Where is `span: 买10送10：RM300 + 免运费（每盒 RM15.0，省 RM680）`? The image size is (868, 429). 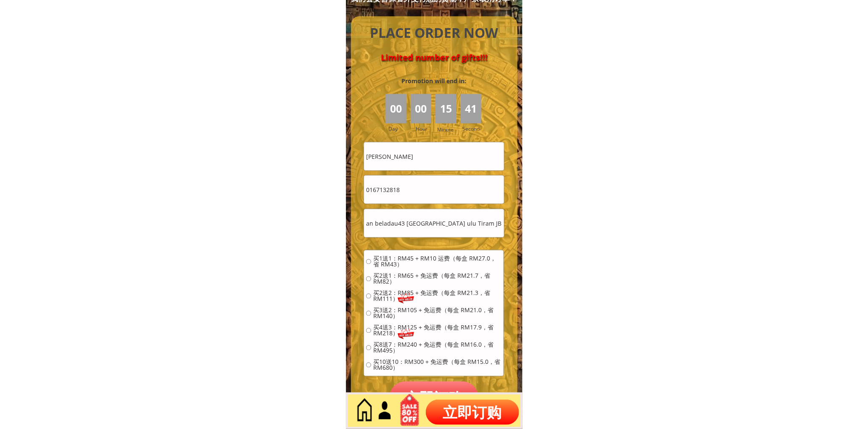 span: 买10送10：RM300 + 免运费（每盒 RM15.0，省 RM680） is located at coordinates (437, 366).